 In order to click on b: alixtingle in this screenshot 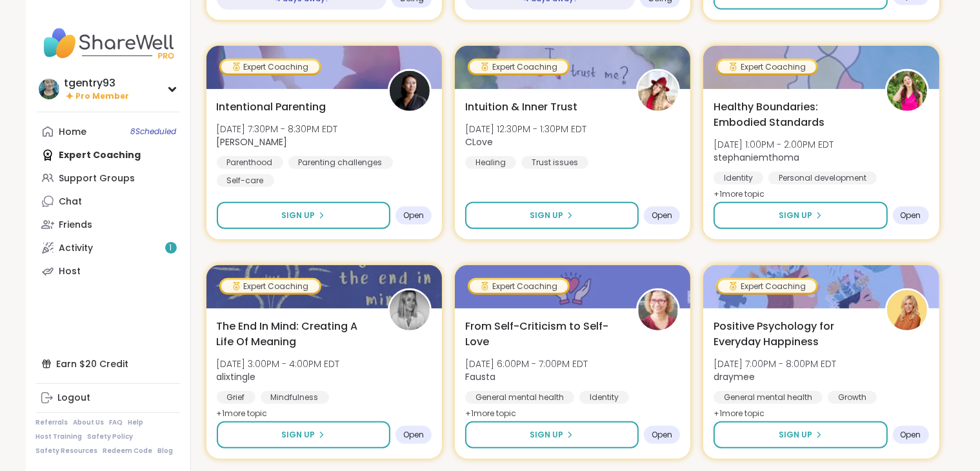, I will do `click(236, 377)`.